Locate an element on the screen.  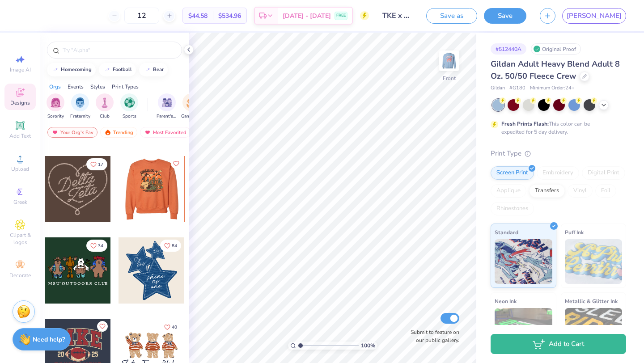
span: Decorate is located at coordinates (20, 275).